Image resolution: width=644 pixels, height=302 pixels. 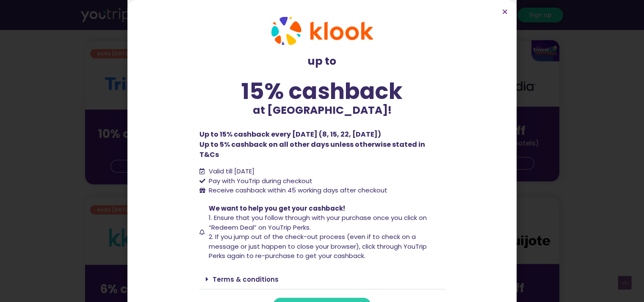 I want to click on a: Close, so click(x=504, y=11).